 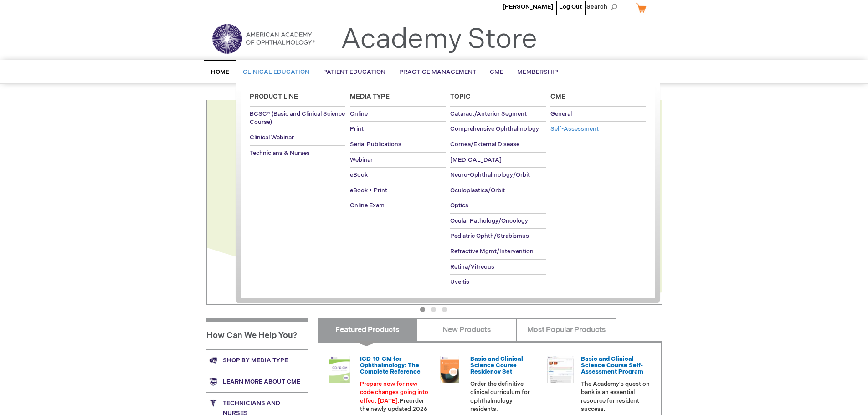 What do you see at coordinates (505, 396) in the screenshot?
I see `p: Order the definitive clinical curriculum for ophthalmology residents.` at bounding box center [505, 396].